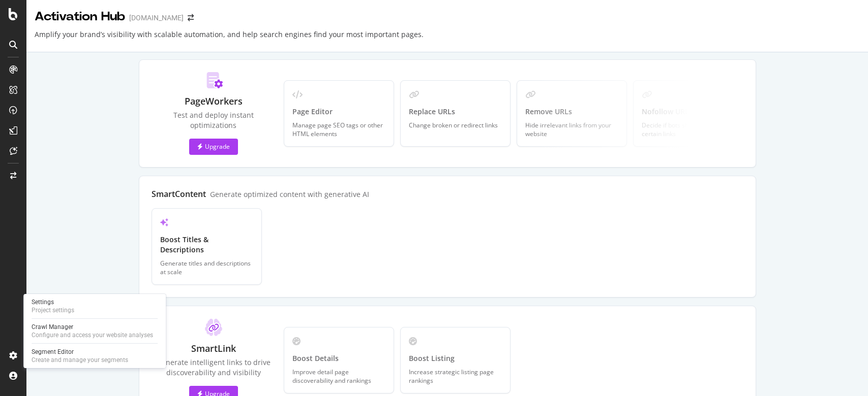  What do you see at coordinates (455, 112) in the screenshot?
I see `div: Replace URLs` at bounding box center [455, 112].